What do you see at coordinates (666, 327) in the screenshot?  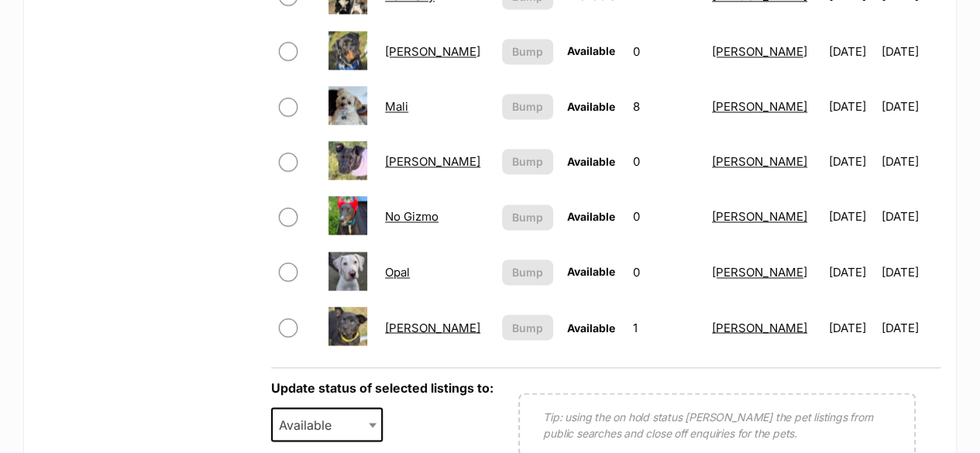 I see `td: 1` at bounding box center [666, 327].